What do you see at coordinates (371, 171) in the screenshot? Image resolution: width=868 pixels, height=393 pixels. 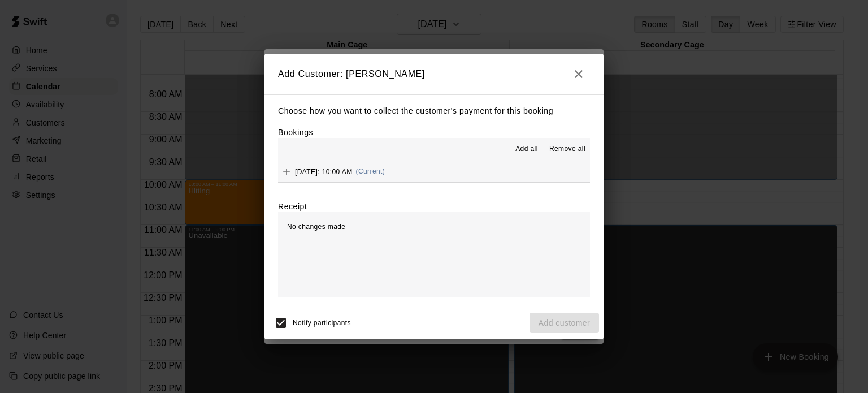 I see `span: (Current)` at bounding box center [371, 171].